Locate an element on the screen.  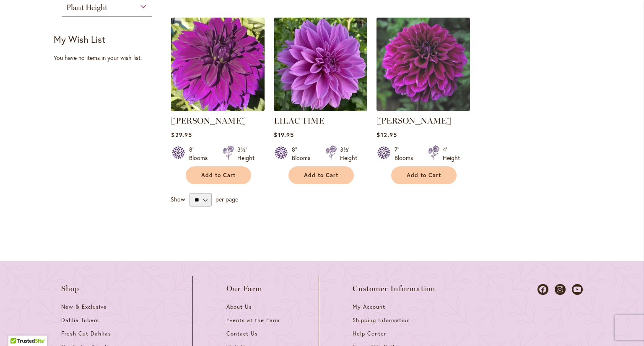
a: Dahlias on Facebook is located at coordinates (543, 290).